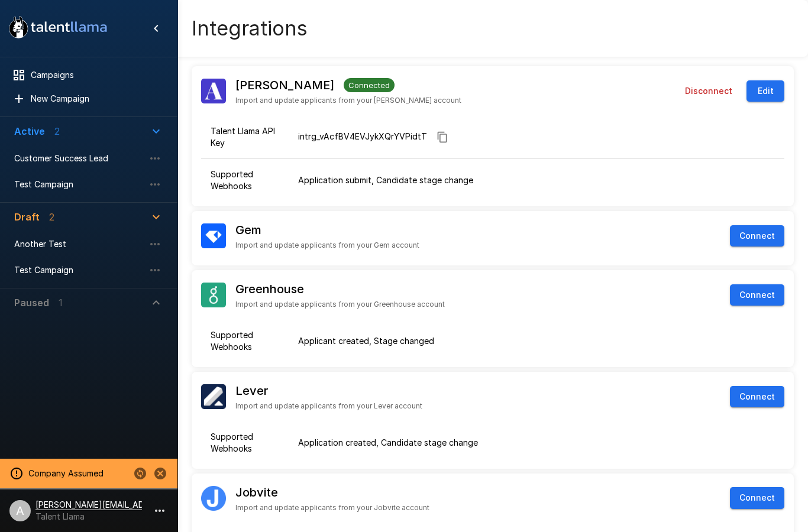 Image resolution: width=808 pixels, height=532 pixels. What do you see at coordinates (257, 492) in the screenshot?
I see `h6: Jobvite` at bounding box center [257, 492].